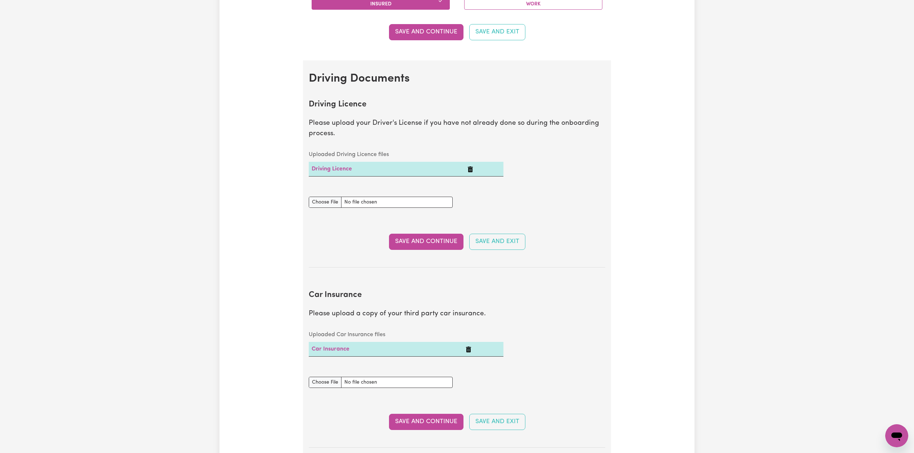 The image size is (914, 453). What do you see at coordinates (470, 169) in the screenshot?
I see `button: Delete Driving Licence` at bounding box center [470, 169].